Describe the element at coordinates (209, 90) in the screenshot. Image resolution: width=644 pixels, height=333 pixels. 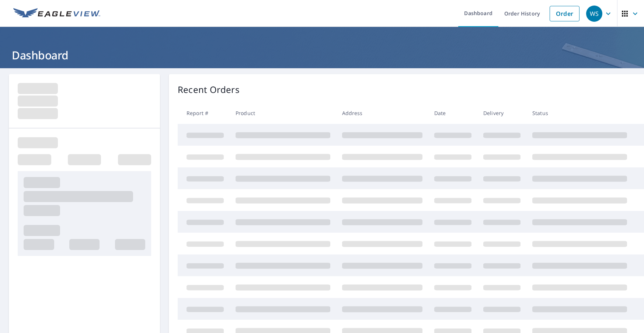
I see `p: Recent Orders` at that location.